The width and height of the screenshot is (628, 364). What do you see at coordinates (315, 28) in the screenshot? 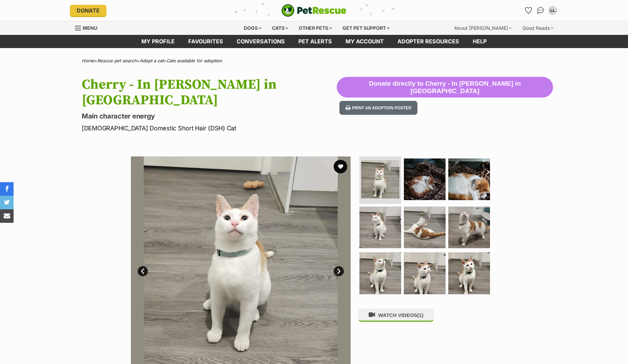
I see `div: Other pets` at bounding box center [315, 28].